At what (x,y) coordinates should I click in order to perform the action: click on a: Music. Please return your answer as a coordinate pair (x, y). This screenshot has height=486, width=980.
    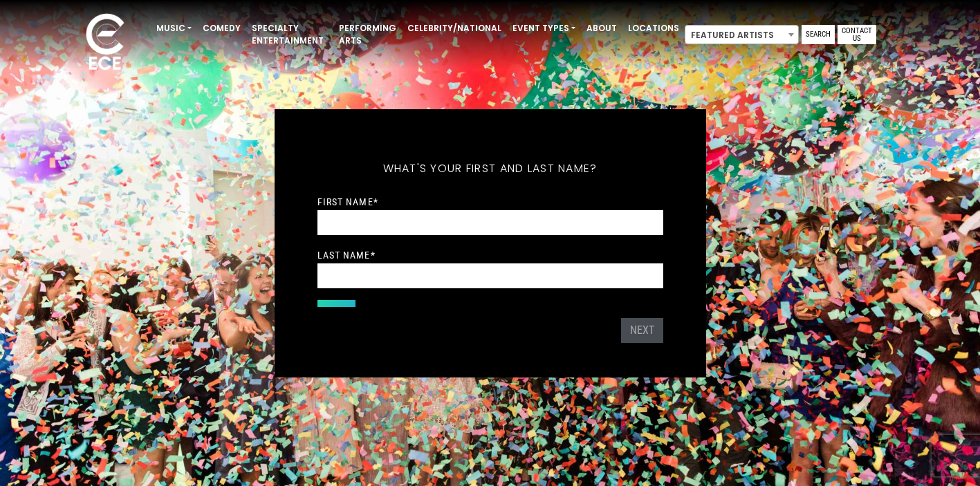
    Looking at the image, I should click on (174, 29).